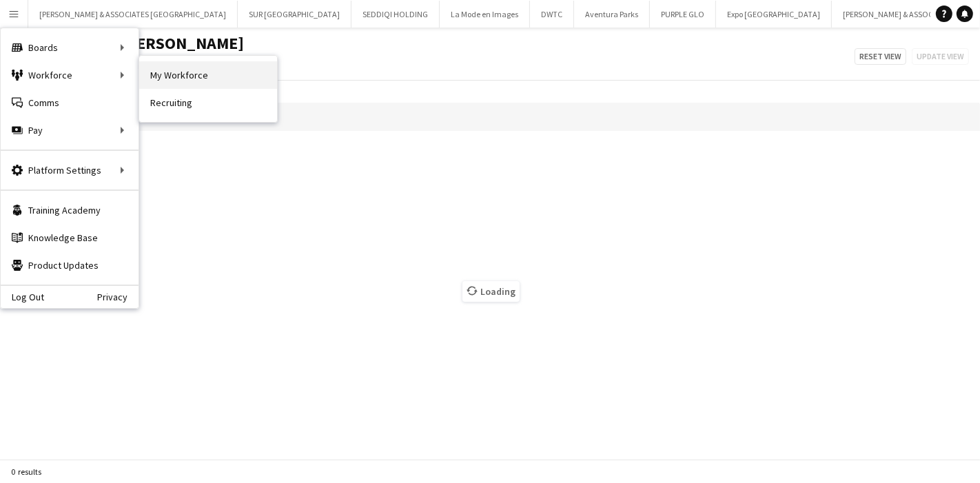 This screenshot has width=980, height=483. Describe the element at coordinates (552, 14) in the screenshot. I see `button: DWTC` at that location.